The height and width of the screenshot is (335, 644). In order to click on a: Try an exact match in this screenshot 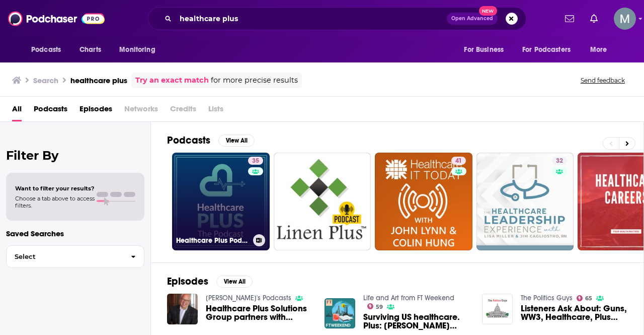, I will do `click(172, 80)`.